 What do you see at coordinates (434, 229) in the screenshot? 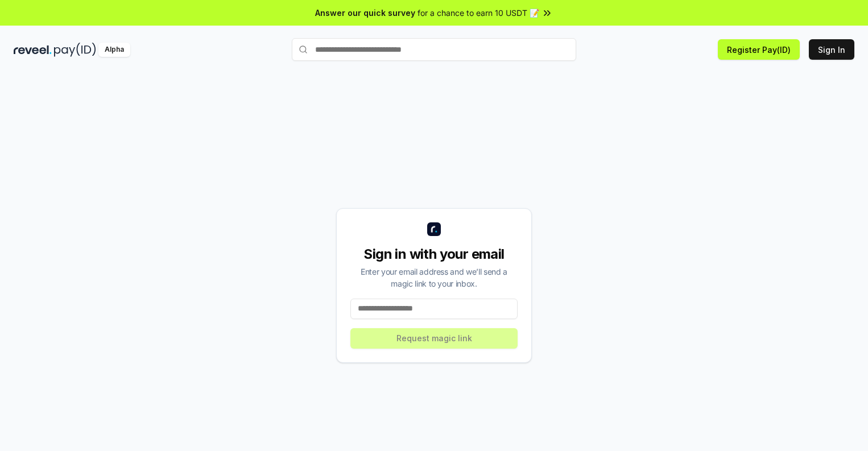
I see `img: logo_small` at bounding box center [434, 229].